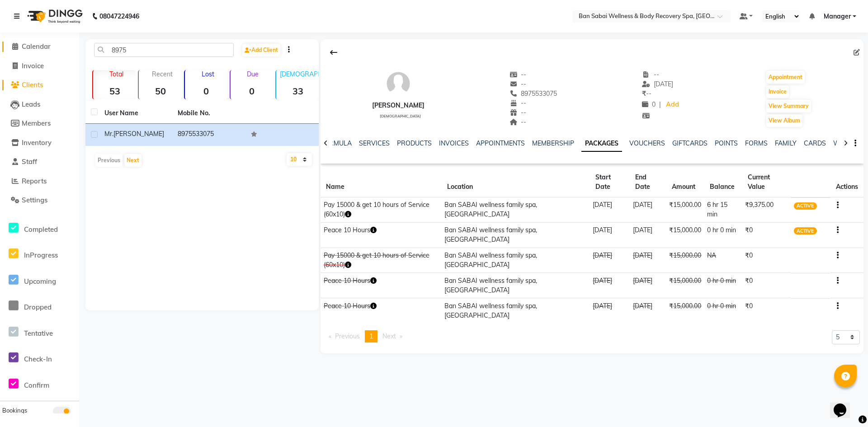 Image resolution: width=868 pixels, height=427 pixels. Describe the element at coordinates (788, 107) in the screenshot. I see `button: View Summary` at that location.